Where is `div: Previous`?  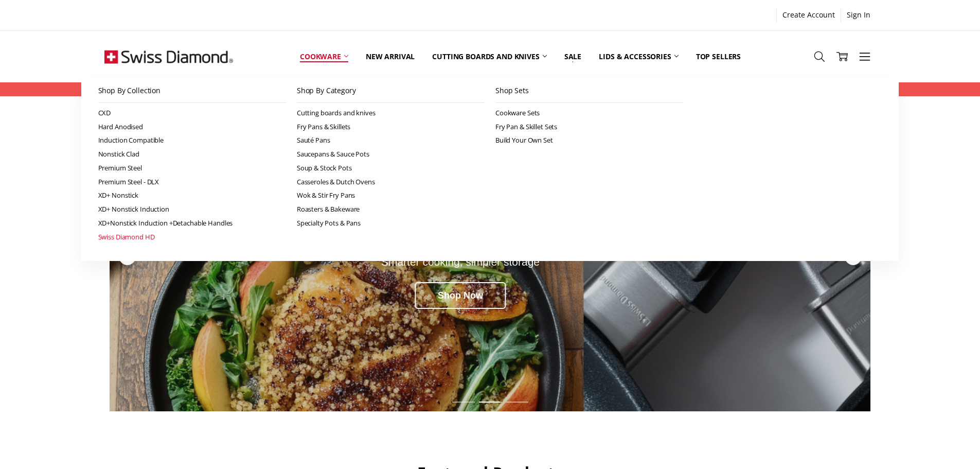
div: Previous is located at coordinates (127, 257).